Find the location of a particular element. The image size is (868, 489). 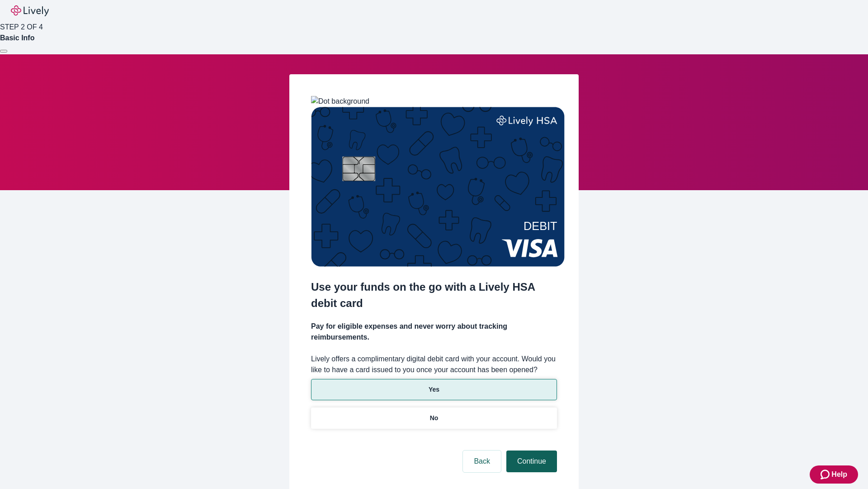

p: Yes is located at coordinates (434, 389).